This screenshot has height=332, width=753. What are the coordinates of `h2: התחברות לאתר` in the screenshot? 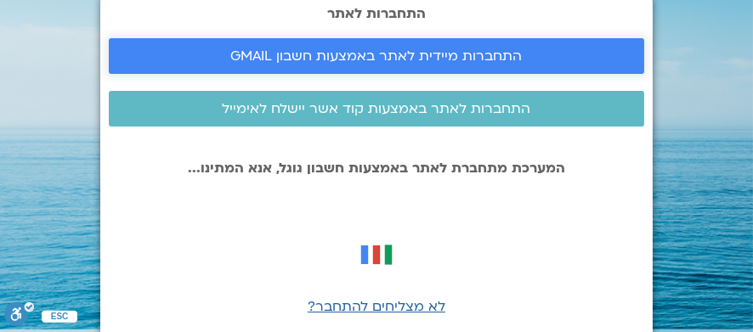 It's located at (377, 14).